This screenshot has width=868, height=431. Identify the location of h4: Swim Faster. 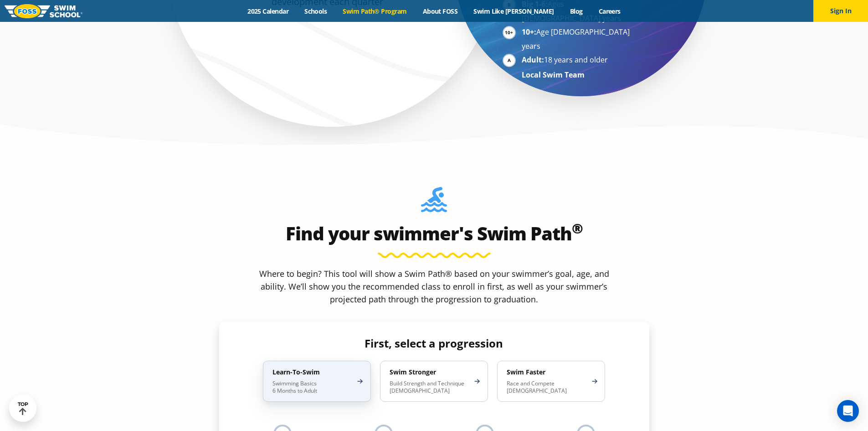
(547, 372).